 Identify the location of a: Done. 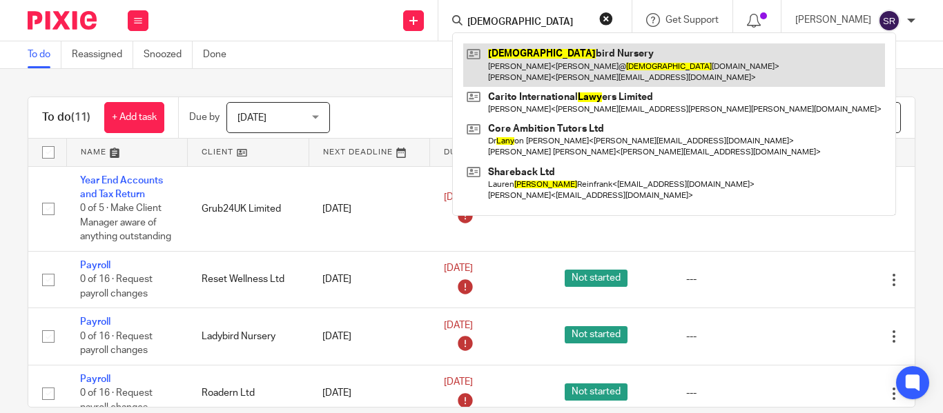
(219, 55).